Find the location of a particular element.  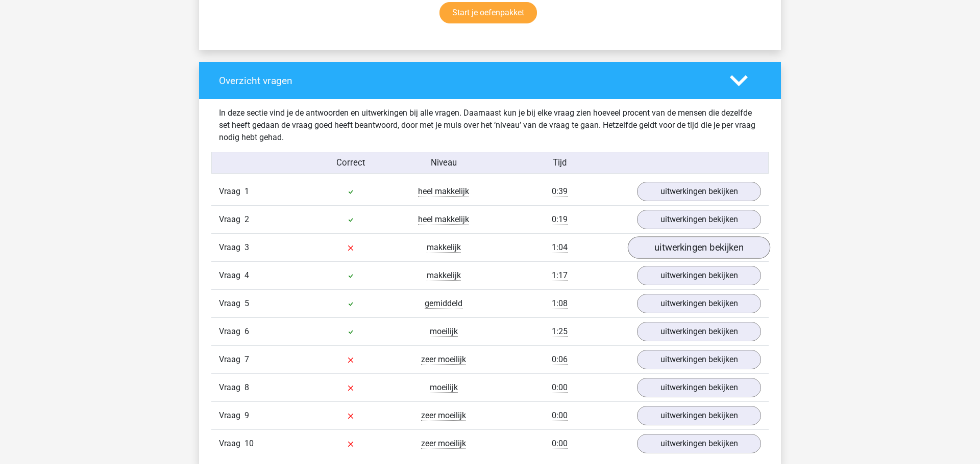

span: 0:06 is located at coordinates (559, 360).